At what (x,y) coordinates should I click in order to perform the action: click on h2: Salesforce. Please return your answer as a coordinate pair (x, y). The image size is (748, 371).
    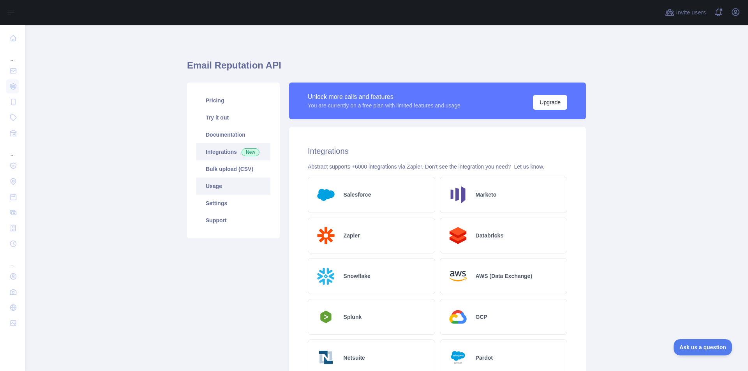
    Looking at the image, I should click on (357, 195).